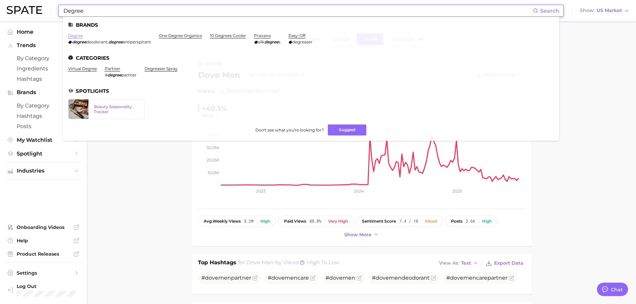 This screenshot has width=636, height=304. I want to click on tspan: 10.0m, so click(213, 173).